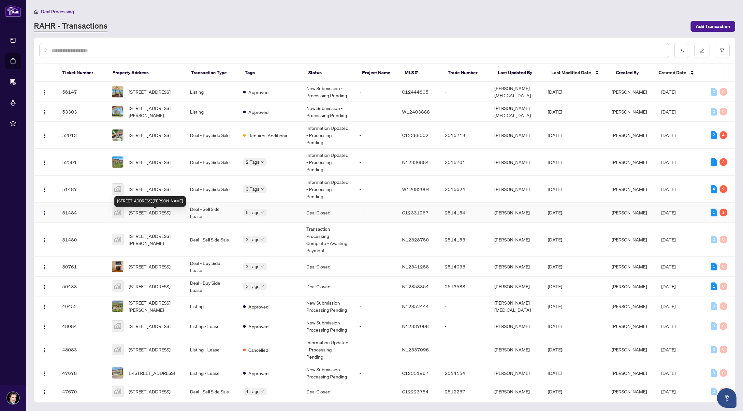 This screenshot has height=411, width=743. I want to click on span: Requires Additional Docs, so click(269, 136).